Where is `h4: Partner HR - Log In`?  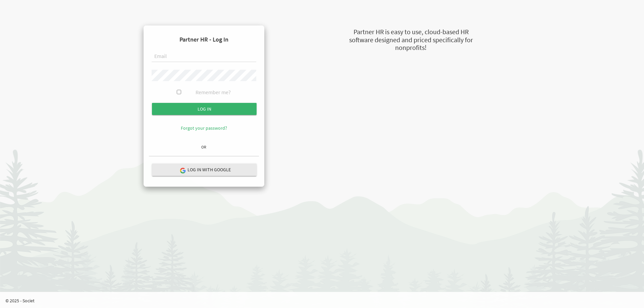 h4: Partner HR - Log In is located at coordinates (204, 40).